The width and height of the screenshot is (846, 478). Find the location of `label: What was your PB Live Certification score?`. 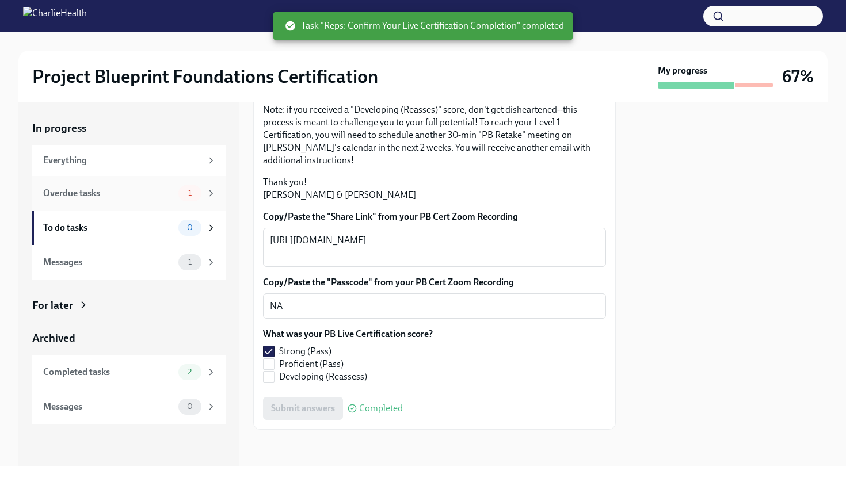

label: What was your PB Live Certification score? is located at coordinates (348, 335).